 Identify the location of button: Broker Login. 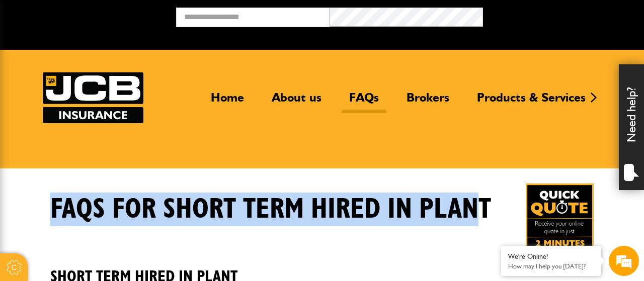
(559, 15).